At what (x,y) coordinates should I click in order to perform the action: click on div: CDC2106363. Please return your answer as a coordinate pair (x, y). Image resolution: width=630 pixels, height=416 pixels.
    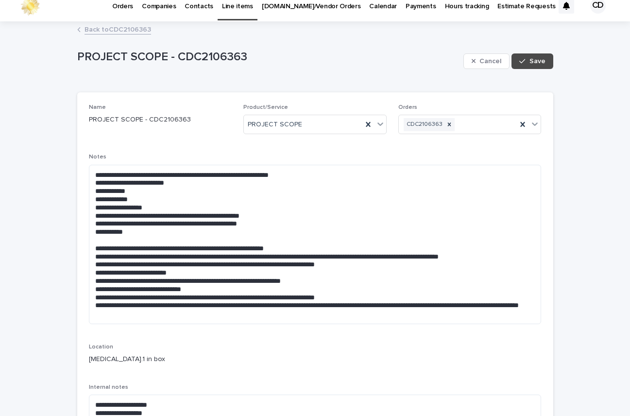
    Looking at the image, I should click on (424, 124).